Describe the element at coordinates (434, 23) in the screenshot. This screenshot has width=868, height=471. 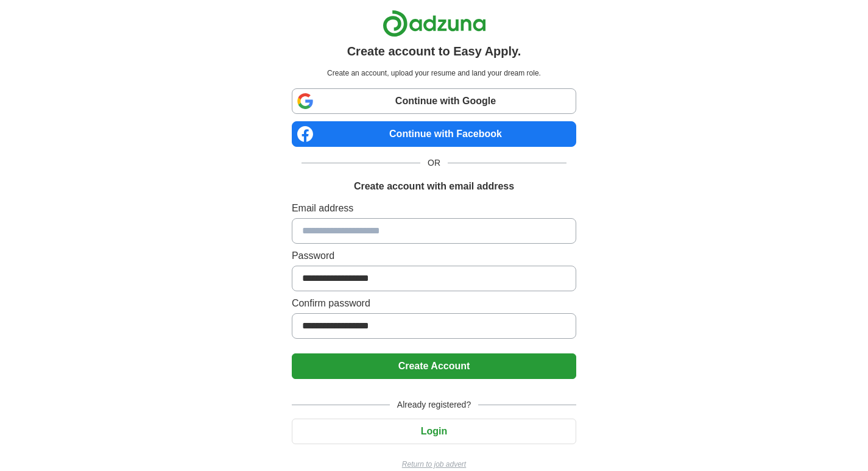
I see `img: Adzuna logo` at that location.